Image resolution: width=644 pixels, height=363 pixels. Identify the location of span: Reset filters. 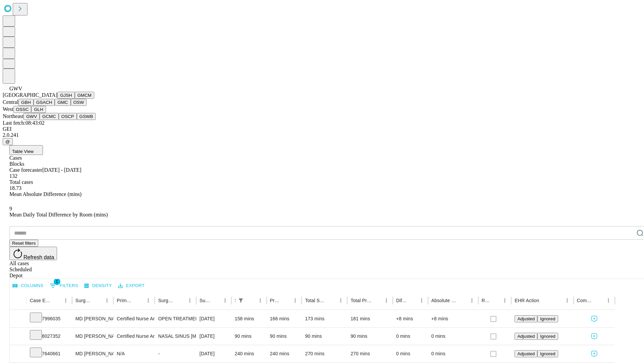
(24, 243).